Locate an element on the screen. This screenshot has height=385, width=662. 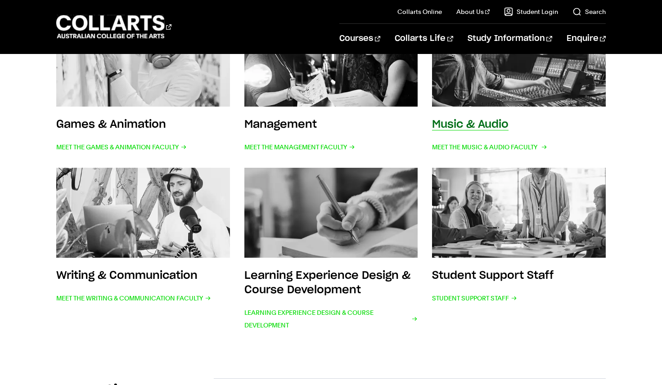
a: Enquire is located at coordinates (586, 39).